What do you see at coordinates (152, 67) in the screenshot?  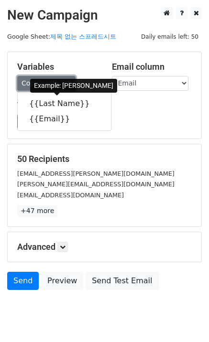 I see `h5: Email column` at bounding box center [152, 67].